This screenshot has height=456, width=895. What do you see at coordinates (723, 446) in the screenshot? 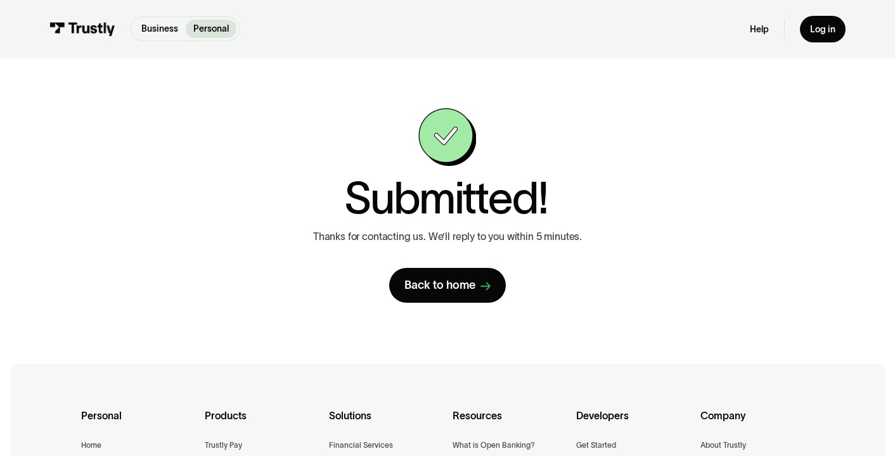
I see `a: About Trustly` at bounding box center [723, 446].